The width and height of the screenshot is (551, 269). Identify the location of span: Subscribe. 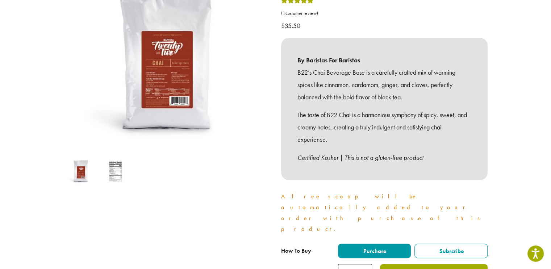
(451, 251).